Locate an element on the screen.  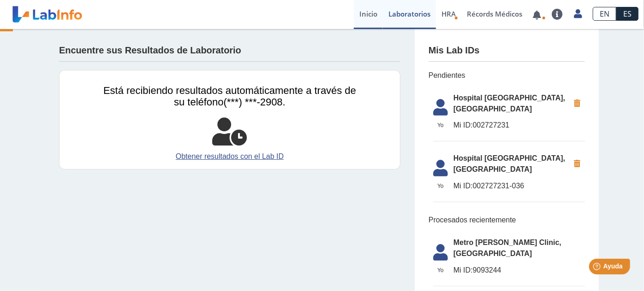
span: 002727231-036 is located at coordinates (511, 186).